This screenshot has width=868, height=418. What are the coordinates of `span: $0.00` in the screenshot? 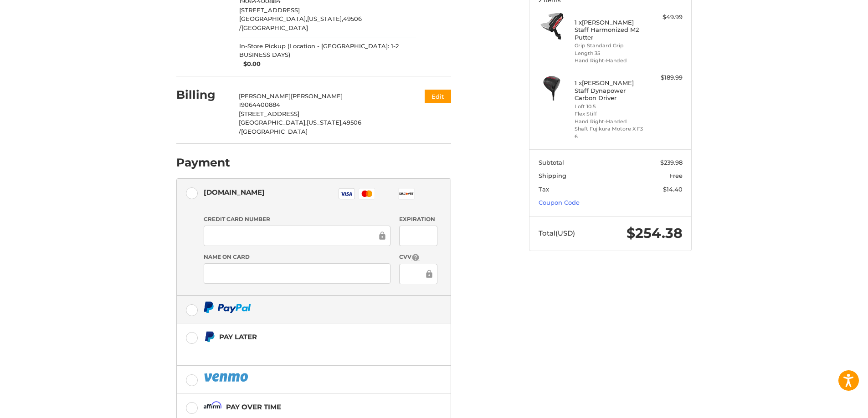 It's located at (250, 65).